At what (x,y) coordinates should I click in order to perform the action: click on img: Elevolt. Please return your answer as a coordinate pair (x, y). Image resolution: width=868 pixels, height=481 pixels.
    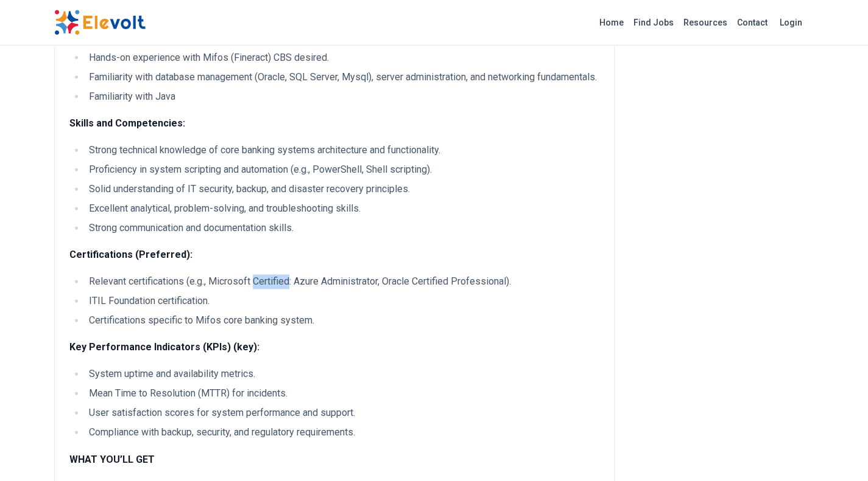
    Looking at the image, I should click on (100, 22).